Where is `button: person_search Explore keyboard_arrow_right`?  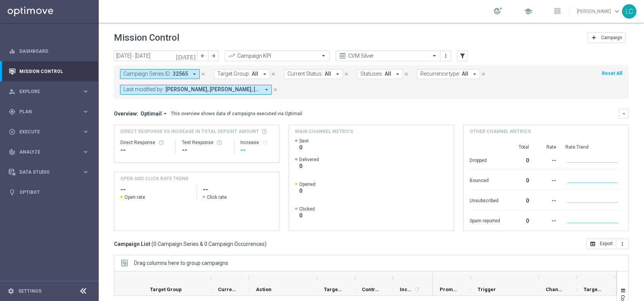
button: person_search Explore keyboard_arrow_right is located at coordinates (49, 91).